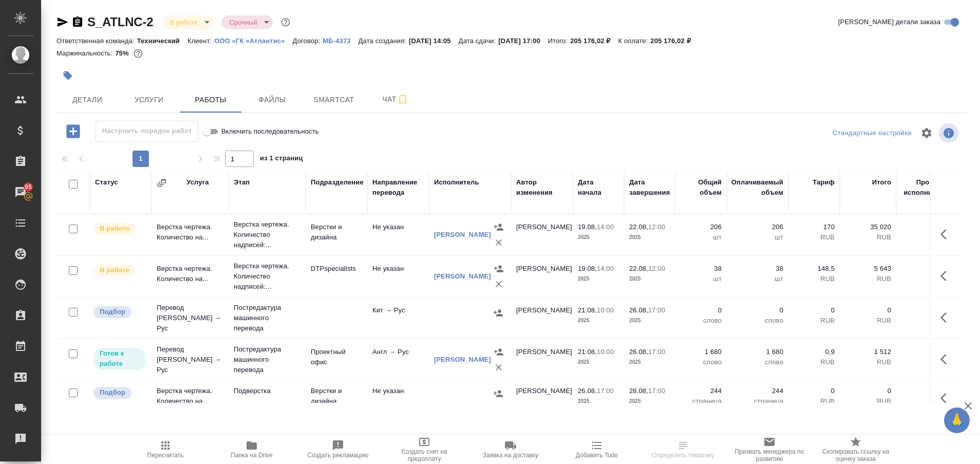 The image size is (980, 464). What do you see at coordinates (924, 193) in the screenshot?
I see `div: Прогресс исполнителя в SC` at bounding box center [924, 193].